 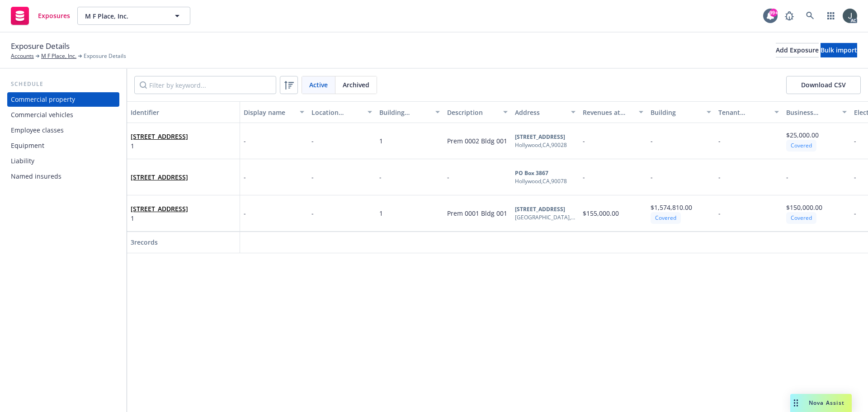 What do you see at coordinates (63, 100) in the screenshot?
I see `a: Commercial property` at bounding box center [63, 100].